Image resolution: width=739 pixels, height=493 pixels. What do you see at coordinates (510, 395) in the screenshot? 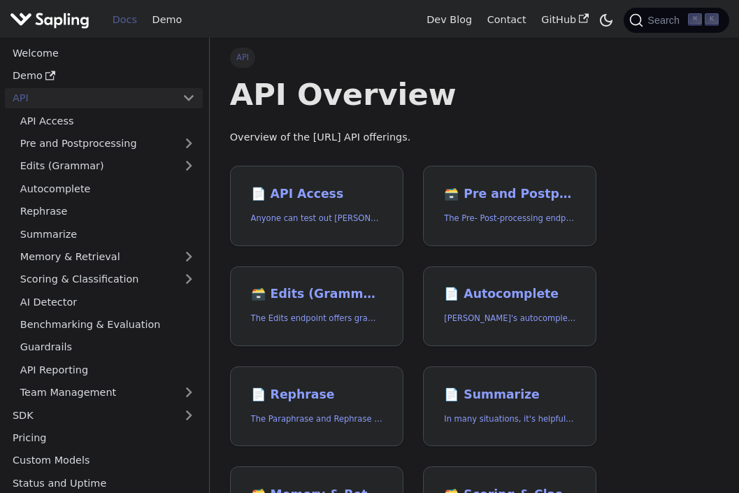
I see `h2: Summarize` at bounding box center [510, 395].